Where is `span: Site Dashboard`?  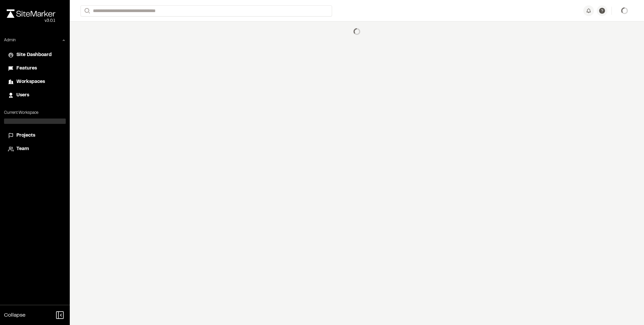
span: Site Dashboard is located at coordinates (34, 55).